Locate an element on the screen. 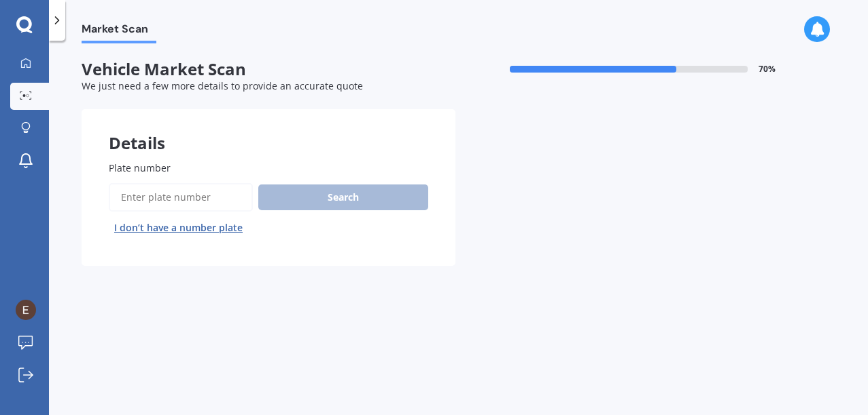 The image size is (868, 415). span: Plate number is located at coordinates (139, 168).